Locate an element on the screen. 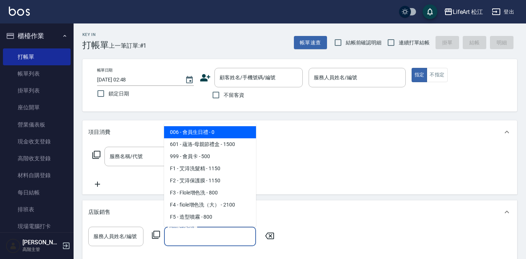  label: 帳單日期 is located at coordinates (105, 70).